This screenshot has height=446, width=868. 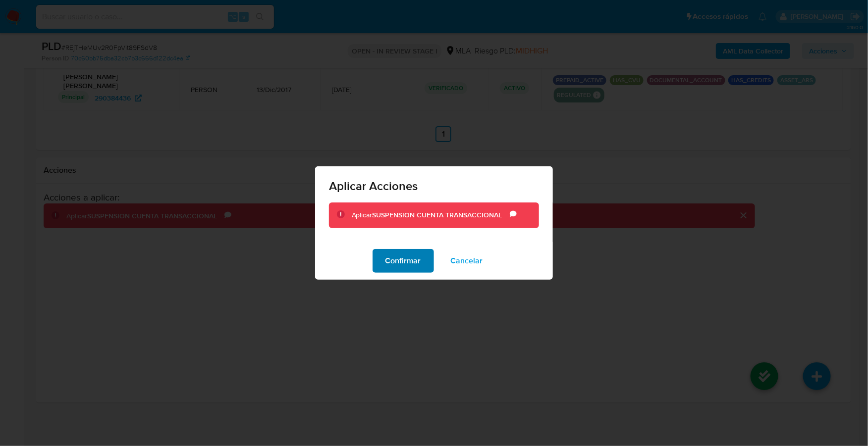 I want to click on span: Aplicar Acciones, so click(x=434, y=186).